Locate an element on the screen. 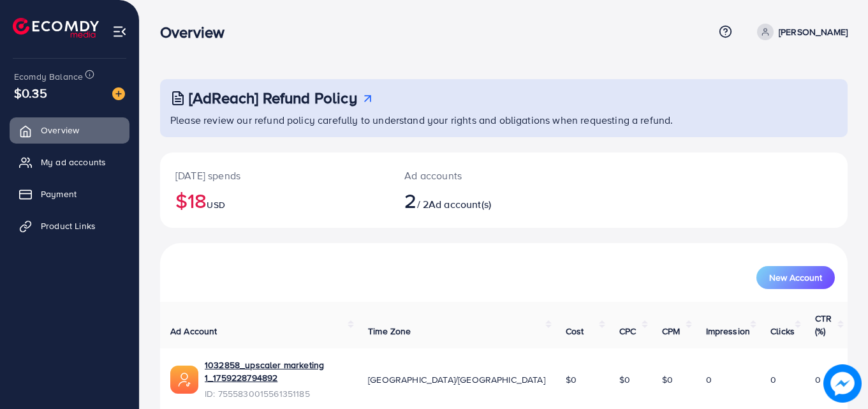  span: Ad Account is located at coordinates (194, 331).